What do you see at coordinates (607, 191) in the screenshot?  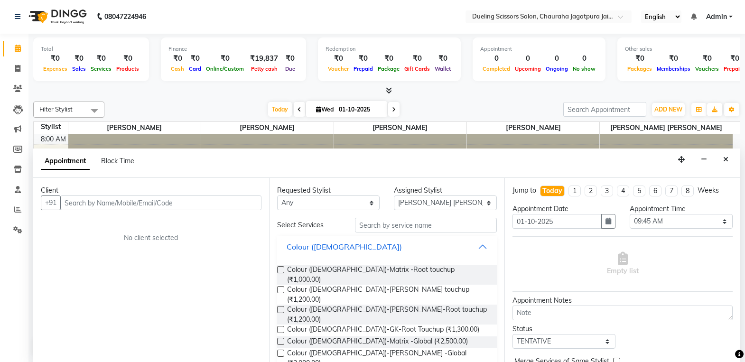 I see `li: 3` at bounding box center [607, 191].